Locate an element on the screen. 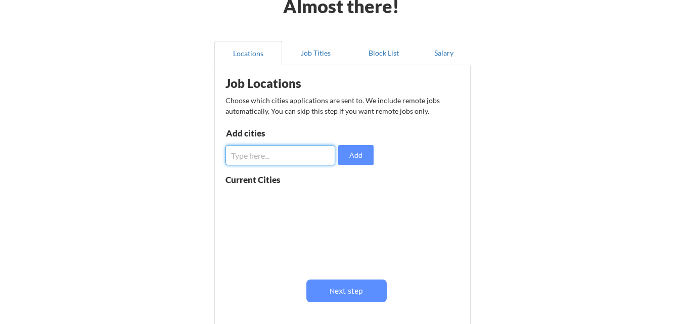 This screenshot has height=324, width=683. button: Job Titles is located at coordinates (316, 53).